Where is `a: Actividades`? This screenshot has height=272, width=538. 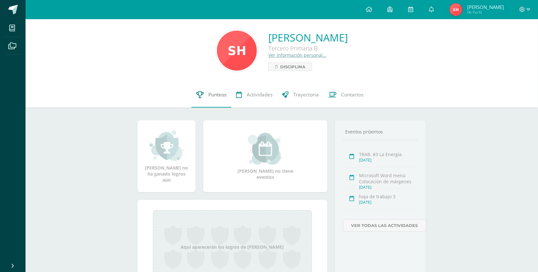 a: Actividades is located at coordinates (254, 95).